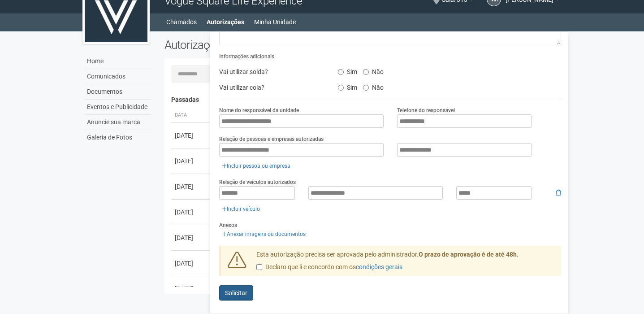 Image resolution: width=644 pixels, height=314 pixels. What do you see at coordinates (225, 22) in the screenshot?
I see `a: Autorizações` at bounding box center [225, 22].